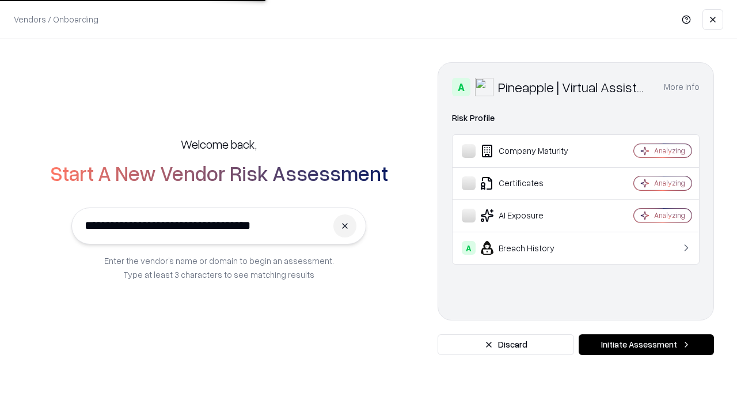 This screenshot has width=737, height=415. I want to click on div: Pineapple | Virtual Assistant Agency, so click(574, 87).